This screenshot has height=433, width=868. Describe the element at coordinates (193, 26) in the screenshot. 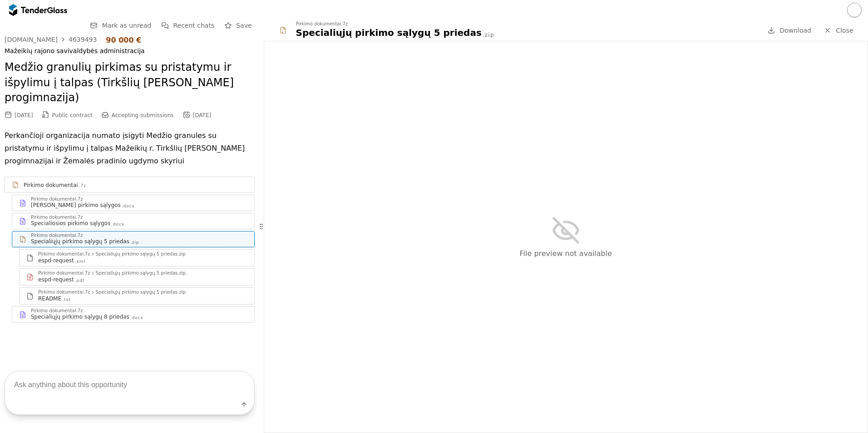

I see `span: Recent chats` at that location.